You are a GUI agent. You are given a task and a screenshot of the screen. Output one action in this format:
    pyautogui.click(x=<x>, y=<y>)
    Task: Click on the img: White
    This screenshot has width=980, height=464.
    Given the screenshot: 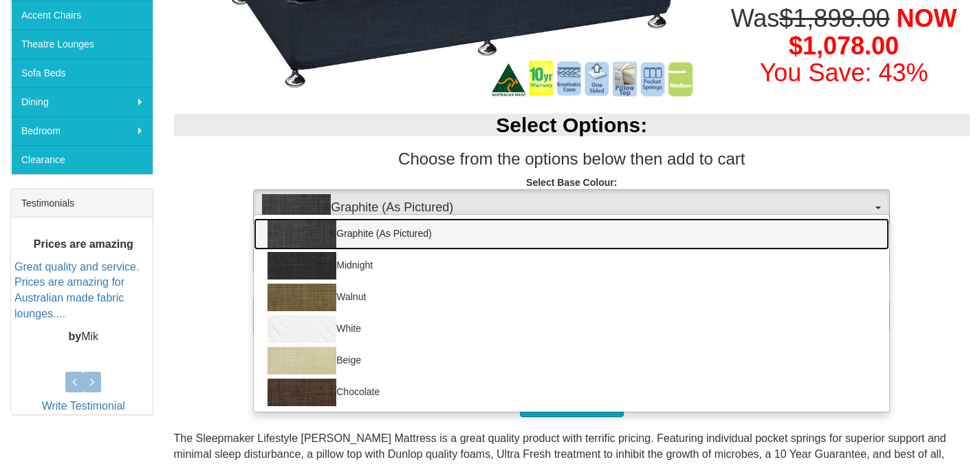 What is the action you would take?
    pyautogui.click(x=302, y=329)
    